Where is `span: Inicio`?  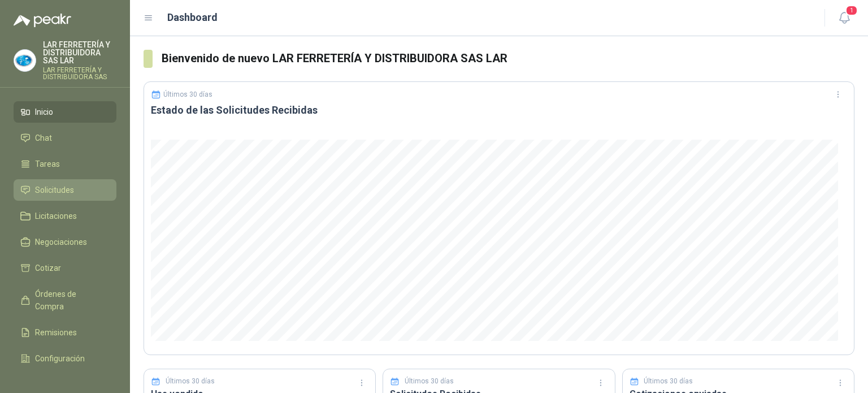
span: Inicio is located at coordinates (44, 112).